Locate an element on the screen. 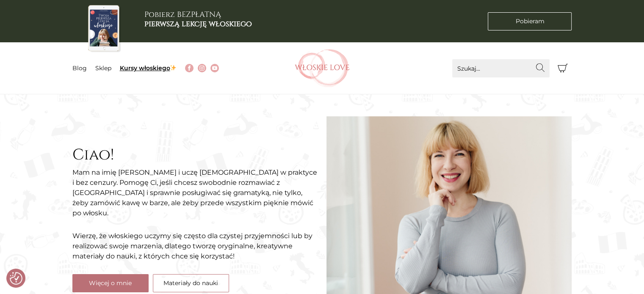  a: Więcej o mnie is located at coordinates (110, 283).